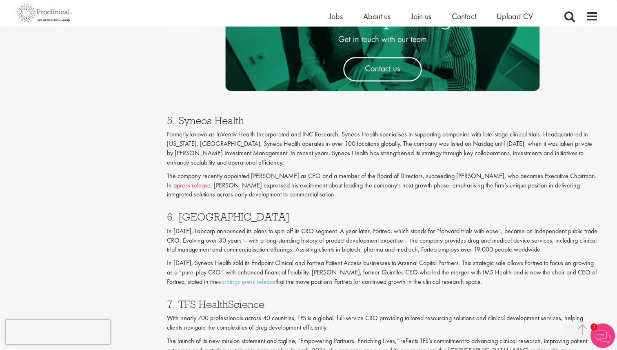  I want to click on p: With nearly 700 professionals across 40 countries, TFS is a global, full-service CRO providing ta..., so click(383, 323).